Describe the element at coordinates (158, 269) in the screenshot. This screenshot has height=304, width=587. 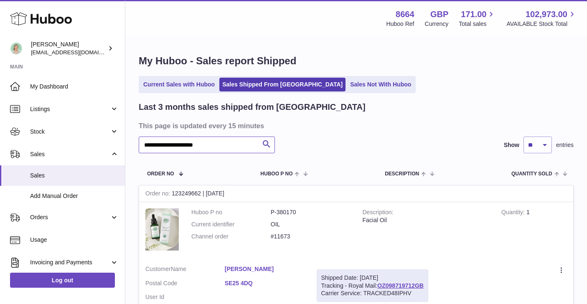
I see `span: Customer` at that location.